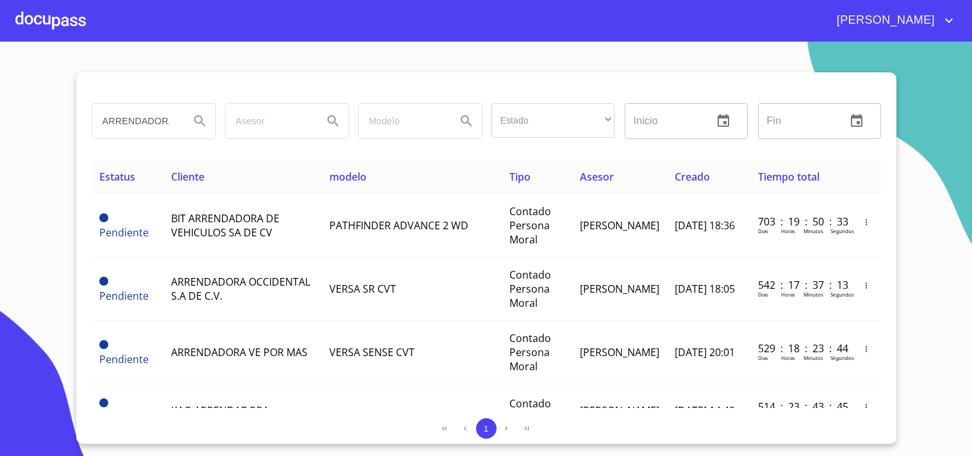 This screenshot has width=972, height=456. I want to click on span: VERSA SR CVT, so click(363, 289).